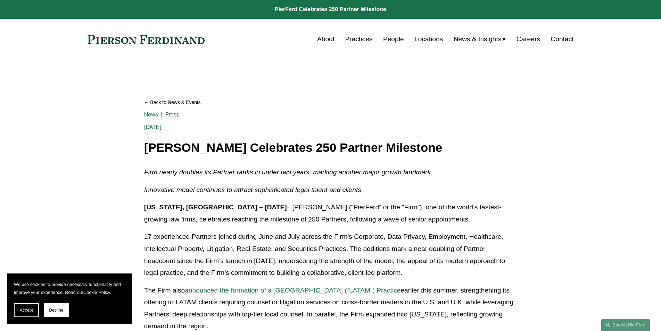 The image size is (661, 331). I want to click on a: folder dropdown, so click(479, 39).